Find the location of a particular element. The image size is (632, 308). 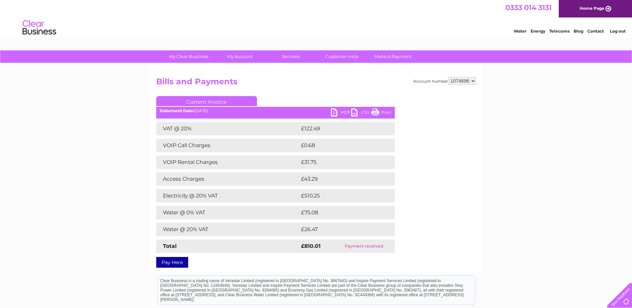

a: Customer Help is located at coordinates (342, 56).